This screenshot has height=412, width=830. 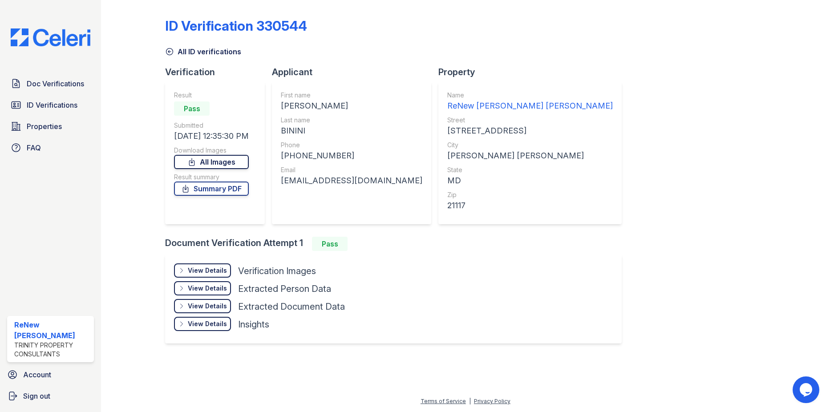 I want to click on div: Name, so click(x=530, y=95).